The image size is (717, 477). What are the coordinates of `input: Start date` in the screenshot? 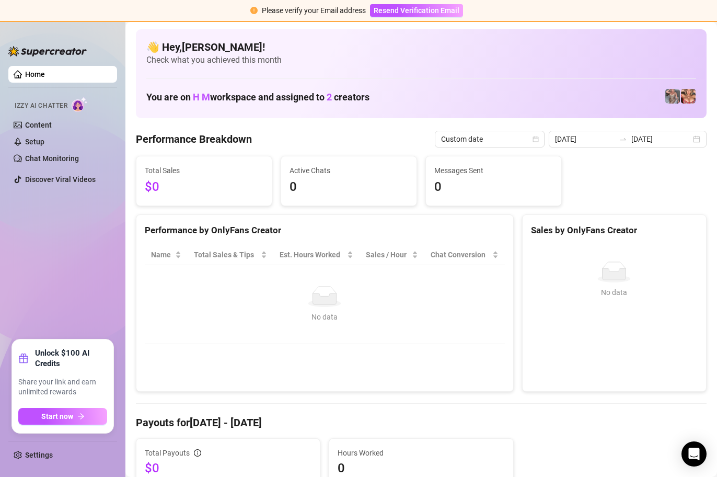 It's located at (585, 139).